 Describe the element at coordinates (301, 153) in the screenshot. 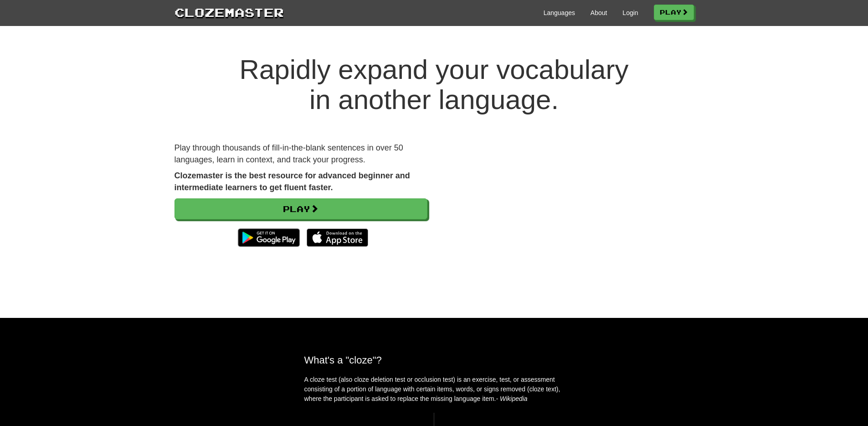

I see `p: Play through thousands of fill-in-the-blank sentences in over 50 languages, learn in context, and...` at that location.